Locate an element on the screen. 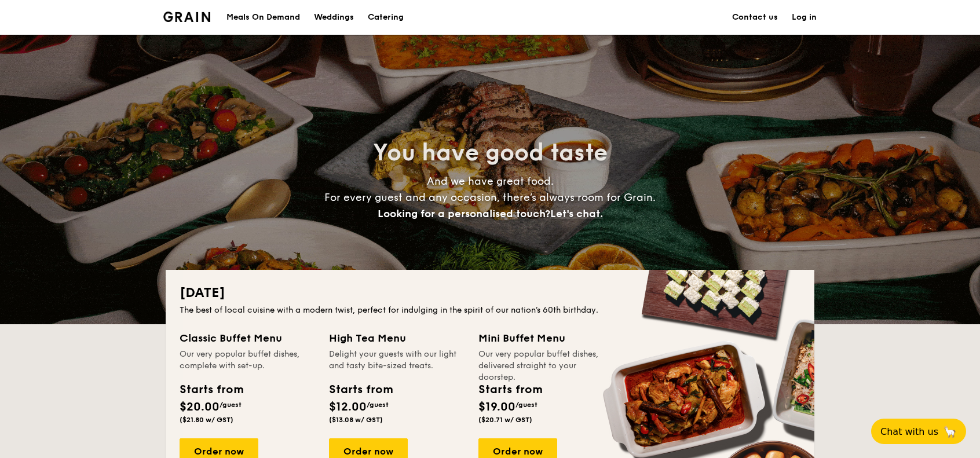 The image size is (980, 458). a: Logotype is located at coordinates (186, 17).